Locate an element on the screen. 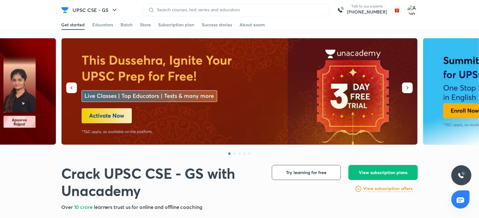 Image resolution: width=479 pixels, height=218 pixels. div: About exam is located at coordinates (252, 25).